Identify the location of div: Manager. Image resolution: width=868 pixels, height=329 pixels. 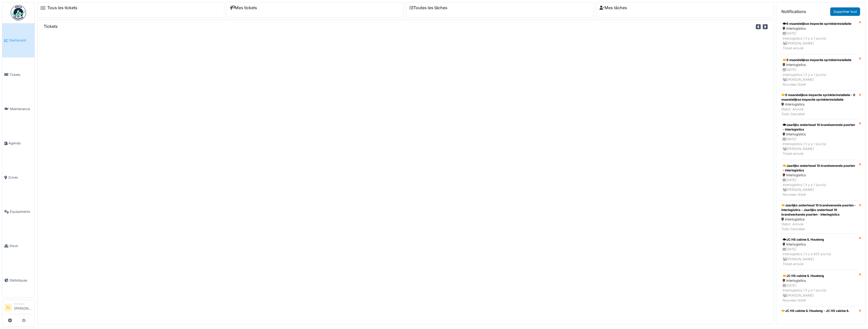
(23, 304).